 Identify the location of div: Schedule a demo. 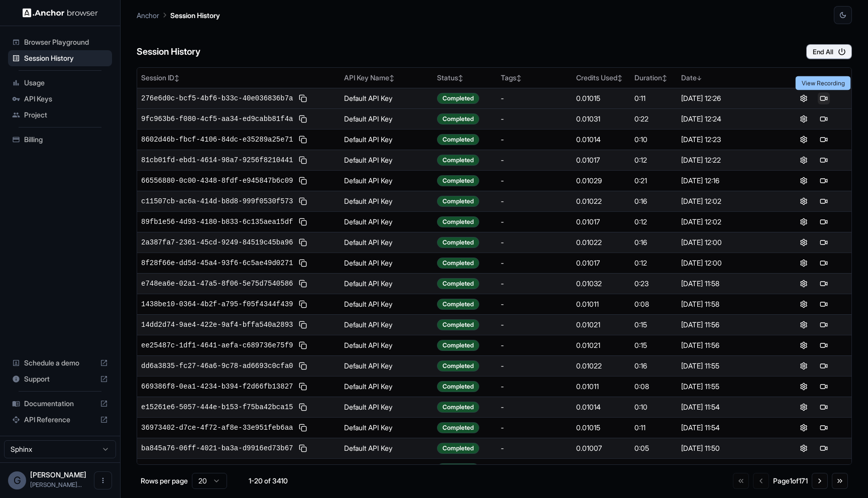
(60, 363).